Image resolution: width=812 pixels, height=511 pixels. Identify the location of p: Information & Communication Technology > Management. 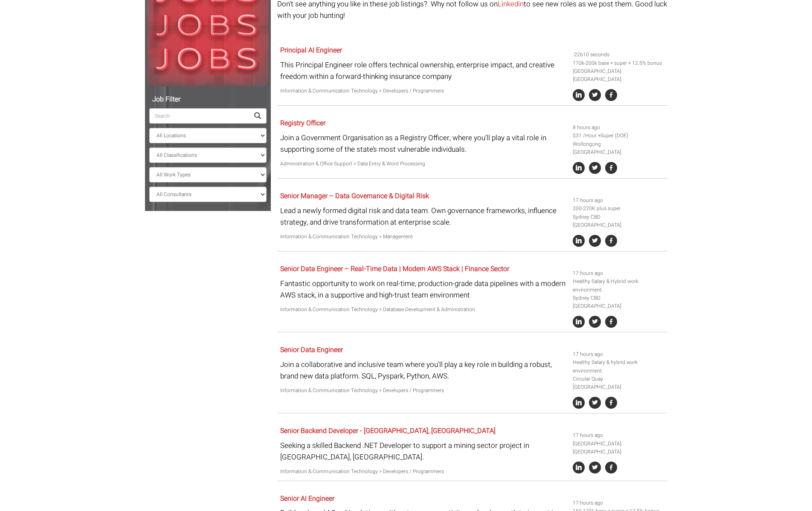
(423, 236).